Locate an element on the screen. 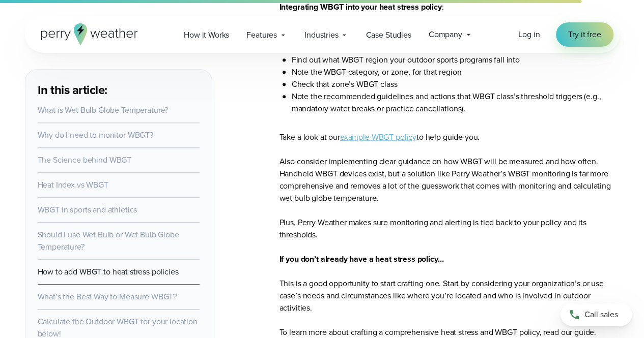 The image size is (644, 338). span: Company is located at coordinates (446, 34).